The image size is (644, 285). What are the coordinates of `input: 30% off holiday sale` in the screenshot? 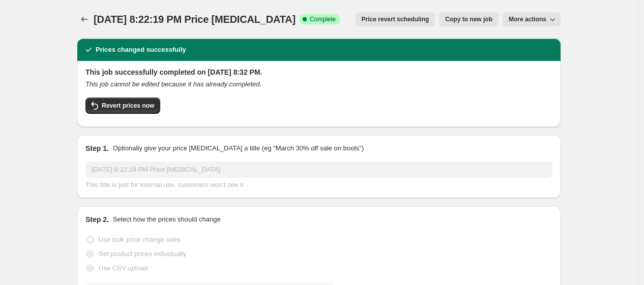 It's located at (319, 170).